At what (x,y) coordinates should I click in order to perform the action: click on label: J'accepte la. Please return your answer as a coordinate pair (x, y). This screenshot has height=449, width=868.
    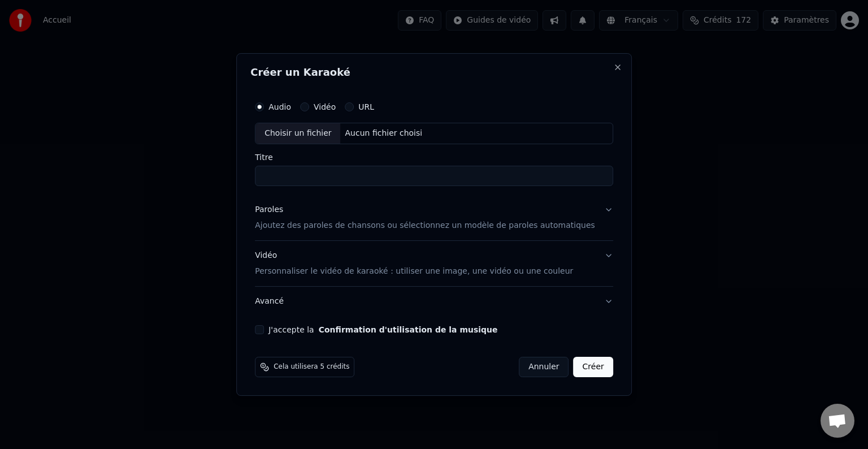
    Looking at the image, I should click on (383, 330).